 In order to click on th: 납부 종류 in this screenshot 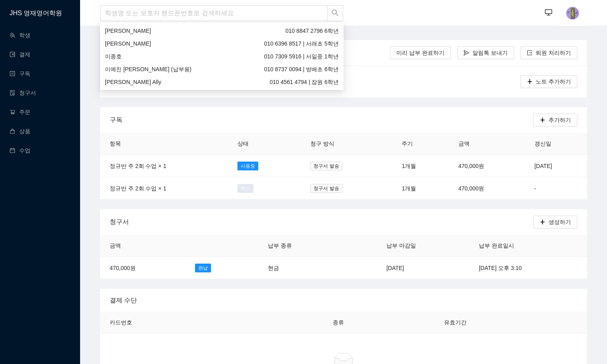, I will do `click(299, 245)`.